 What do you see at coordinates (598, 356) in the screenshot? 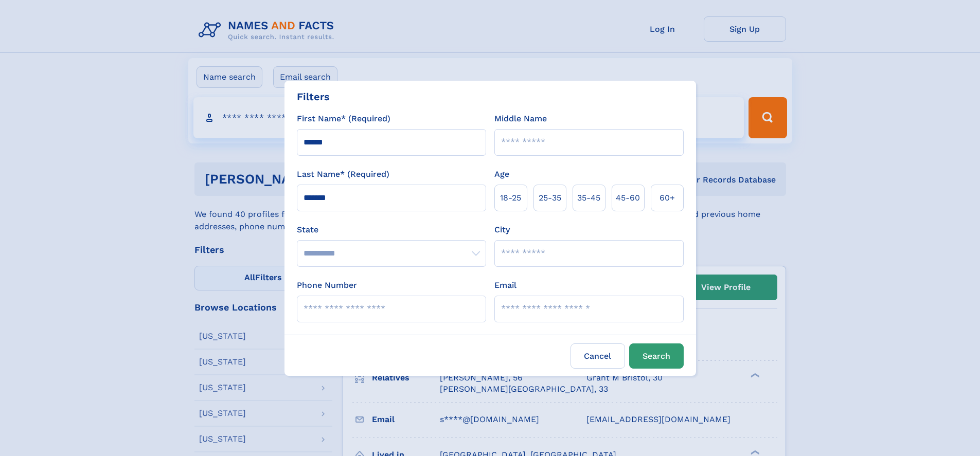
I see `label: Cancel` at bounding box center [598, 356].